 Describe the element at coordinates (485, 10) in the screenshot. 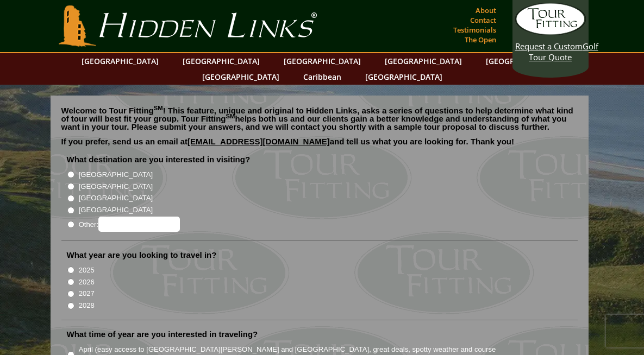

I see `a: About` at that location.